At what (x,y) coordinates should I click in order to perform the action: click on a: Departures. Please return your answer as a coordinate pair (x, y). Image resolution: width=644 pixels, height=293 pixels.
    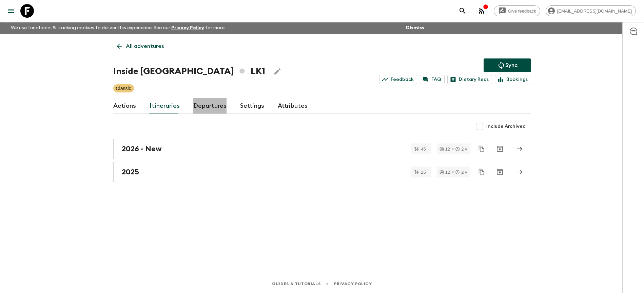
    Looking at the image, I should click on (210, 106).